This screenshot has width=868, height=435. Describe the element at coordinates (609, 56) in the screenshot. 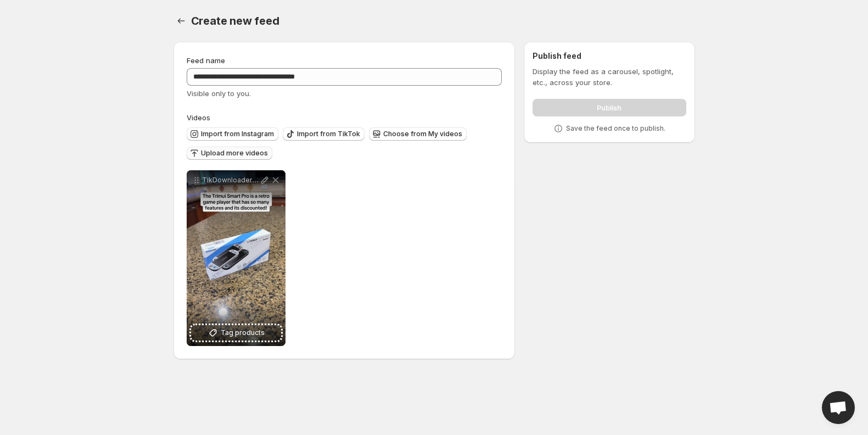

I see `h2: Publish feed` at that location.